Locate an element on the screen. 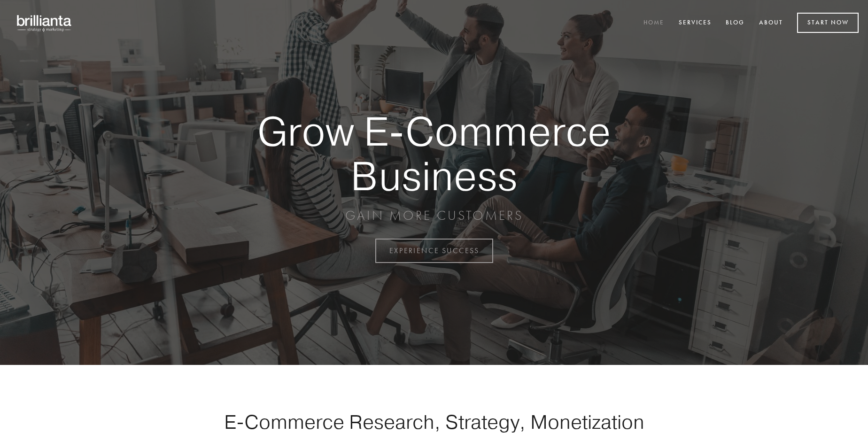 The image size is (868, 441). a: Start Now is located at coordinates (828, 23).